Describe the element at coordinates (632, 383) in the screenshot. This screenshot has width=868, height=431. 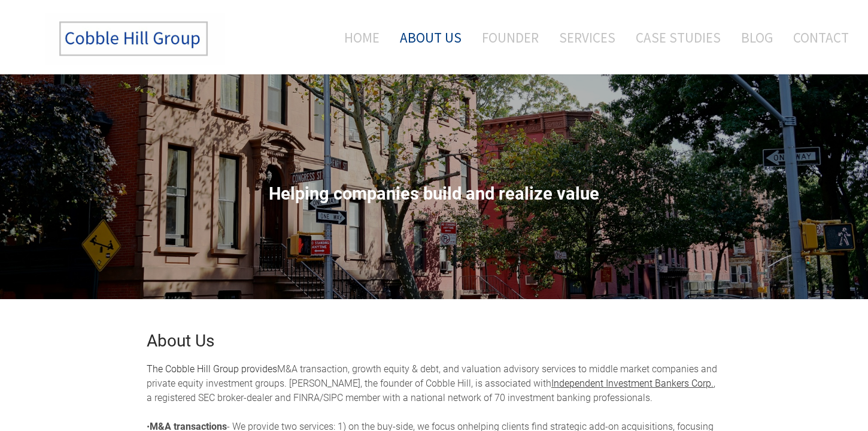
I see `a: Independent Investment Bankers Corp.` at that location.